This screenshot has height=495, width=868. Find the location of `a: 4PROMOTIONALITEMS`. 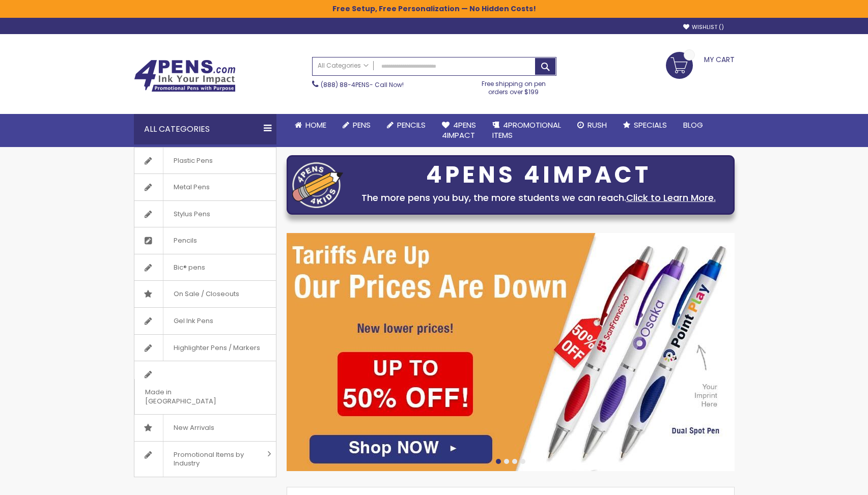

a: 4PROMOTIONALITEMS is located at coordinates (527, 130).